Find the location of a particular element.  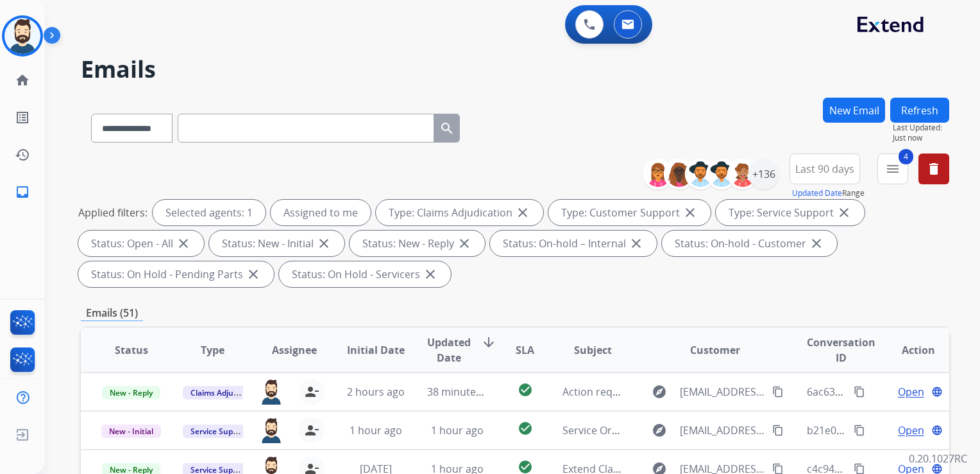

span: Initial Date is located at coordinates (376, 349).